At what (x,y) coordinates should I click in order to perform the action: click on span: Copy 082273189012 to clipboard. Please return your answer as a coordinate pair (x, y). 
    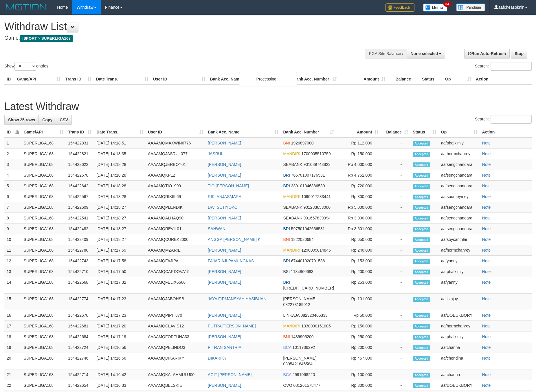
    Looking at the image, I should click on (296, 305).